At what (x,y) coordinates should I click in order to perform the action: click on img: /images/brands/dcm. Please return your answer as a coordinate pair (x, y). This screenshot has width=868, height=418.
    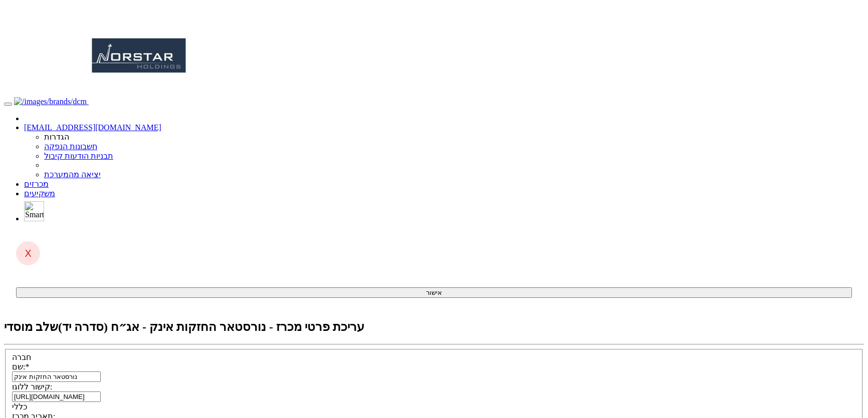
    Looking at the image, I should click on (50, 102).